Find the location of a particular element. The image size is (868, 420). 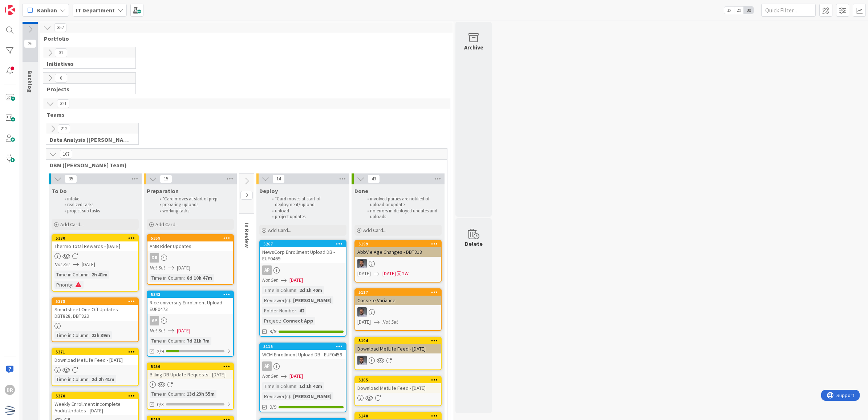

div: 5117Cossete Variance is located at coordinates (398, 297).